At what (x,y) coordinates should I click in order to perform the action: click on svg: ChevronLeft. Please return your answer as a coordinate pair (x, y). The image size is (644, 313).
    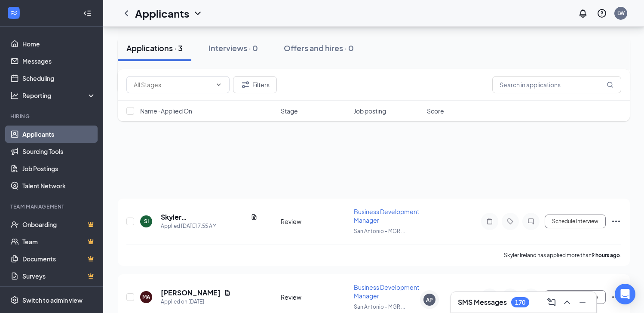
    Looking at the image, I should click on (126, 13).